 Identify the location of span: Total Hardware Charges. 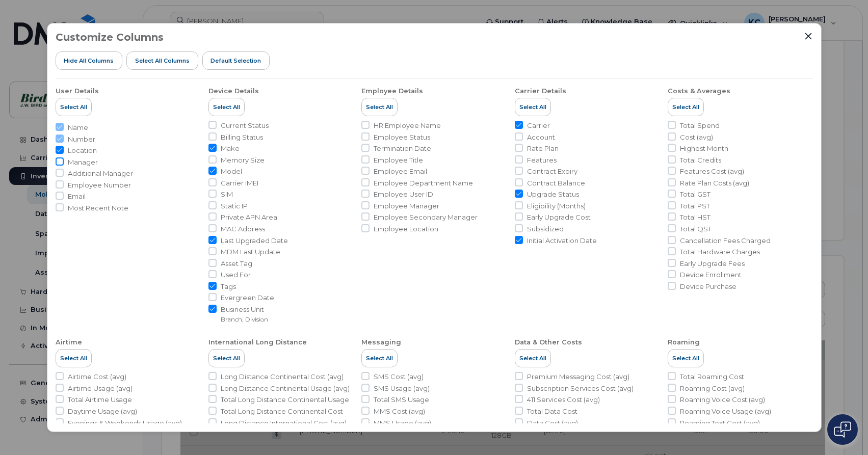
(720, 252).